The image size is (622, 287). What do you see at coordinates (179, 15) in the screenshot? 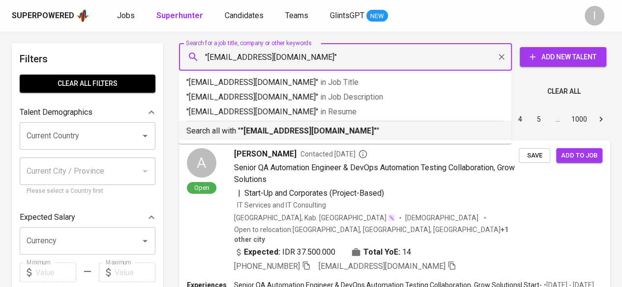
I see `b: Superhunter` at bounding box center [179, 15].